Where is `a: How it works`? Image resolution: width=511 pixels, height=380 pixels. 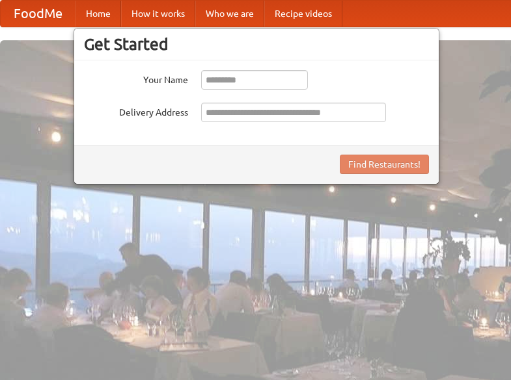 a: How it works is located at coordinates (158, 14).